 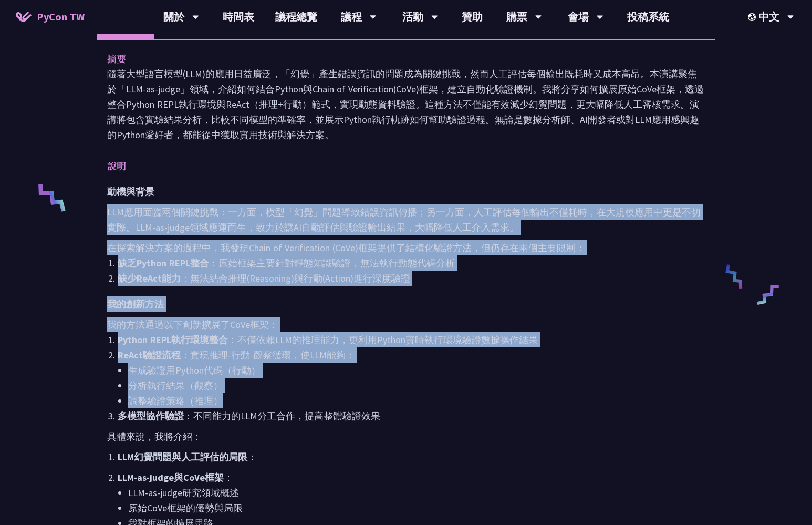 What do you see at coordinates (417, 370) in the screenshot?
I see `li: 生成驗證用Python代碼（行動）` at bounding box center [417, 370].